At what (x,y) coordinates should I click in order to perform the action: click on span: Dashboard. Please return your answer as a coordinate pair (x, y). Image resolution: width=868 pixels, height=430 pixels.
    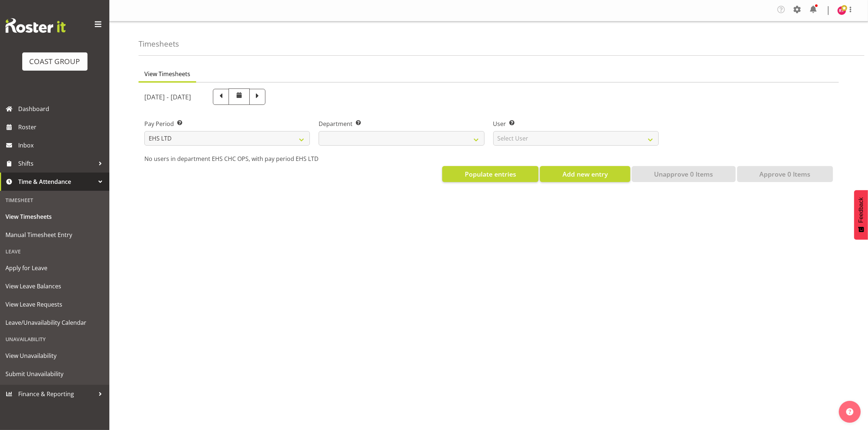
    Looking at the image, I should click on (62, 109).